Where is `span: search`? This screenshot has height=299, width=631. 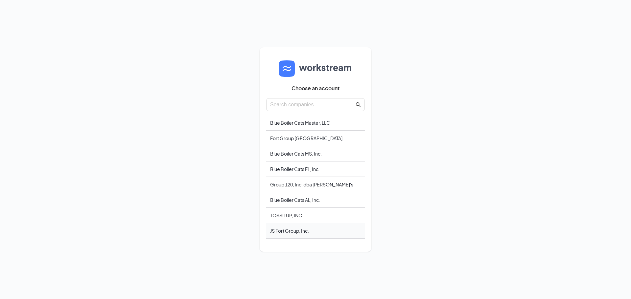 span: search is located at coordinates (358, 105).